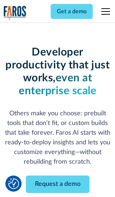  What do you see at coordinates (57, 138) in the screenshot?
I see `p: Others make you choose: prebuilt tools that don't fit, or custom builds that take forever. Faros ...` at bounding box center [57, 138].